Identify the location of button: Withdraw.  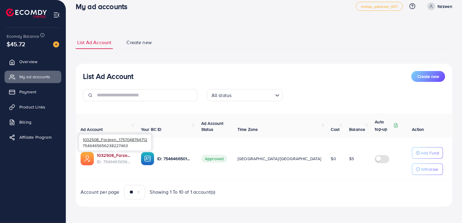
(427, 169).